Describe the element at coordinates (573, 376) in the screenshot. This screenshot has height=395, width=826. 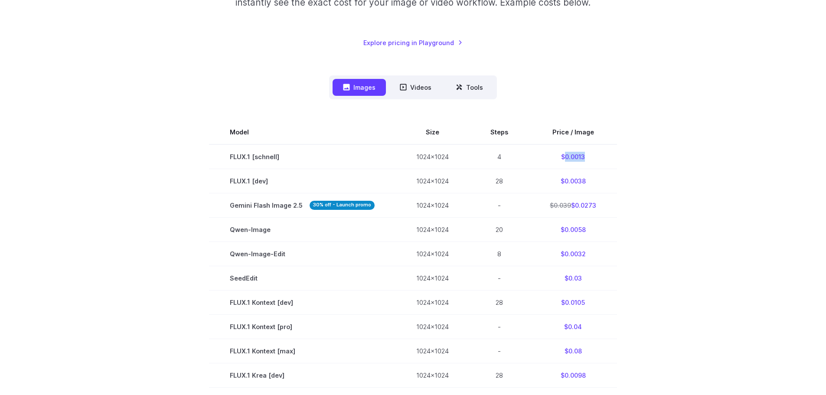
I see `td: $0.0098` at that location.